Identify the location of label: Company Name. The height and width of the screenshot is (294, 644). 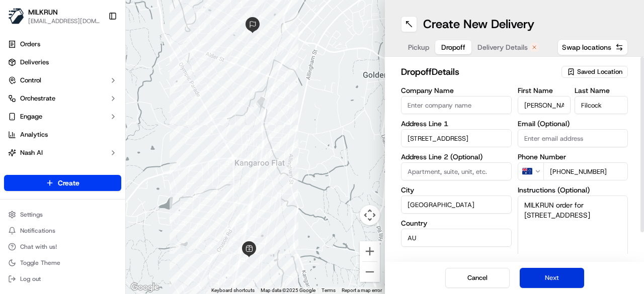
(456, 90).